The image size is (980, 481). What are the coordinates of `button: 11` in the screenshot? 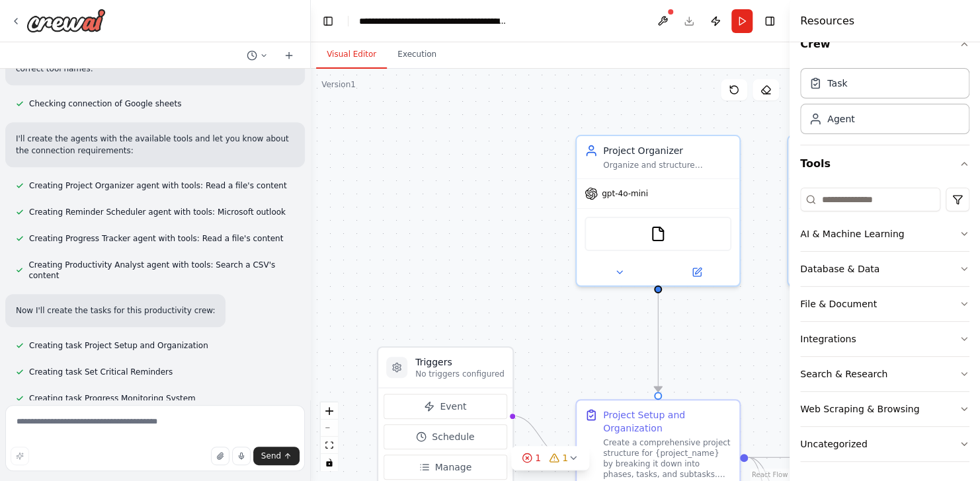 It's located at (550, 457).